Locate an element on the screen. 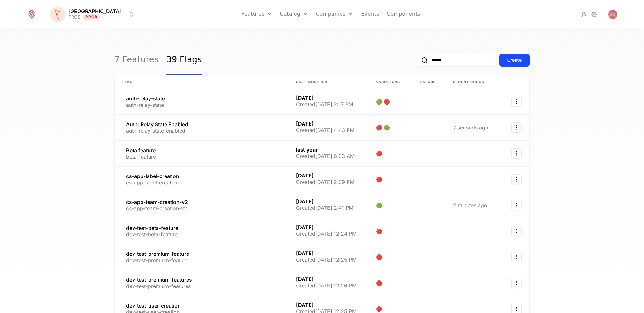  a: Settings is located at coordinates (595, 15).